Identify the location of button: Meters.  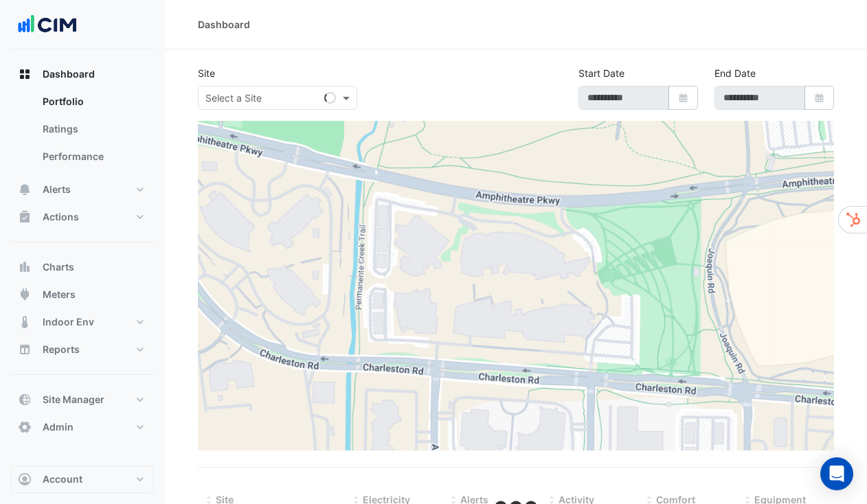
(83, 294).